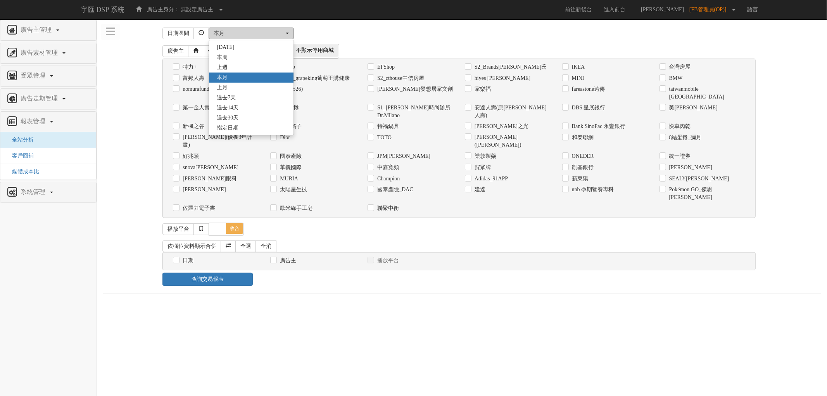 This screenshot has height=396, width=827. Describe the element at coordinates (288, 179) in the screenshot. I see `label: MURIA` at that location.